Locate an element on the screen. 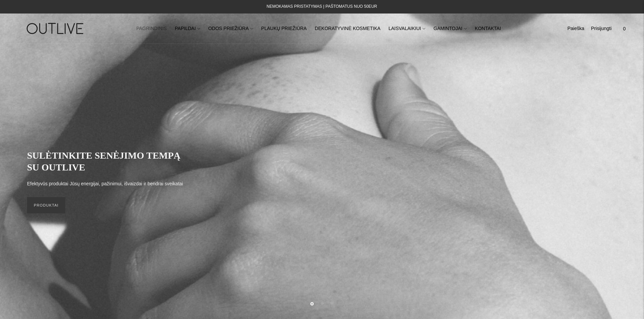 Image resolution: width=644 pixels, height=319 pixels. button: Move carousel to slide 1 is located at coordinates (312, 304).